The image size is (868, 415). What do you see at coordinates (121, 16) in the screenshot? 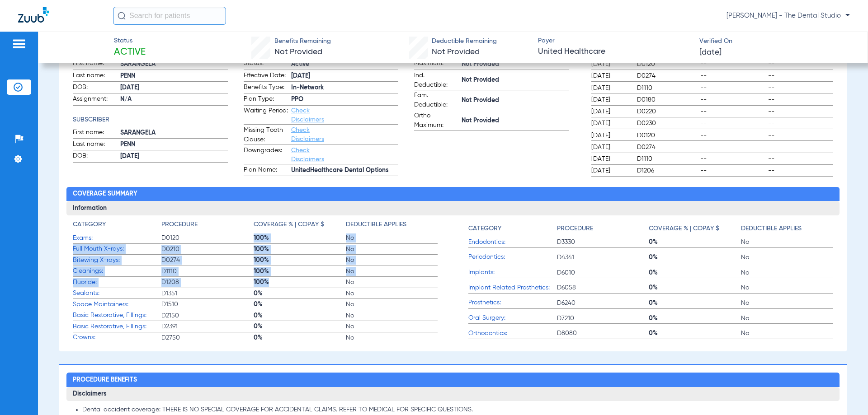
I see `img: Search Icon` at bounding box center [121, 16].